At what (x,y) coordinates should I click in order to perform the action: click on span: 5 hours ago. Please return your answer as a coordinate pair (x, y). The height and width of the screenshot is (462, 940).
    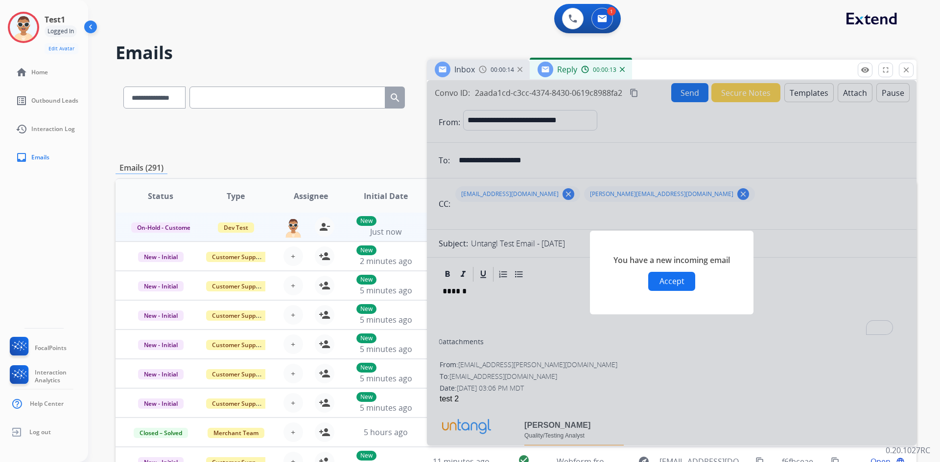
    Looking at the image, I should click on (386, 433).